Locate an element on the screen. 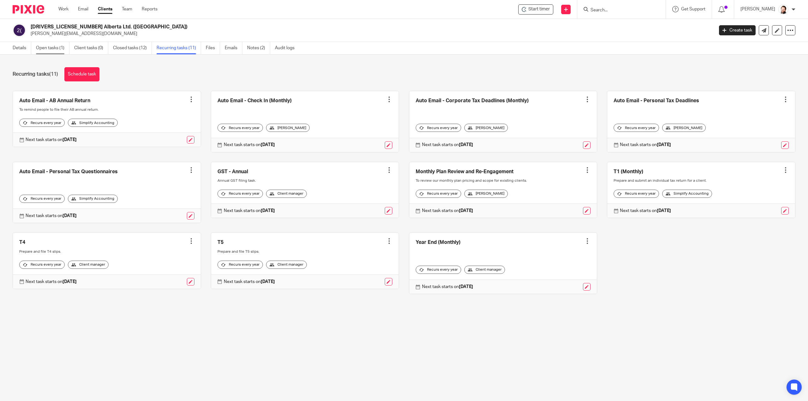 This screenshot has width=808, height=401. h1: Recurring tasks is located at coordinates (35, 74).